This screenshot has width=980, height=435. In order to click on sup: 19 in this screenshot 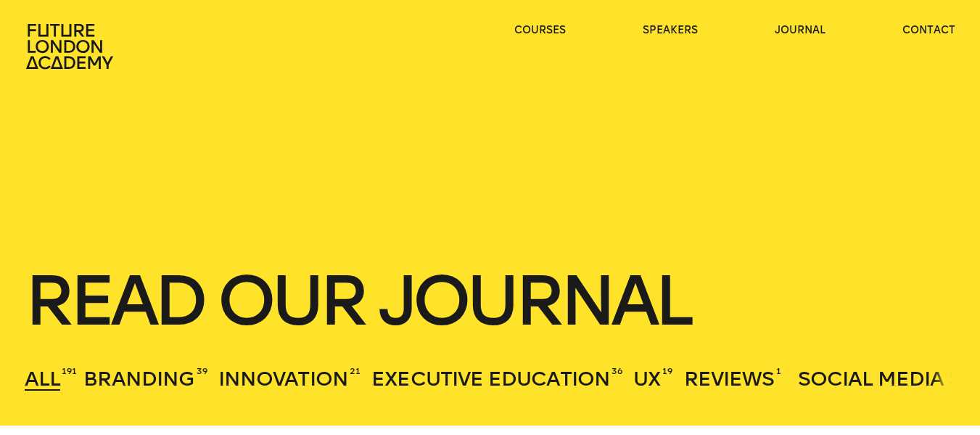, I will do `click(668, 371)`.